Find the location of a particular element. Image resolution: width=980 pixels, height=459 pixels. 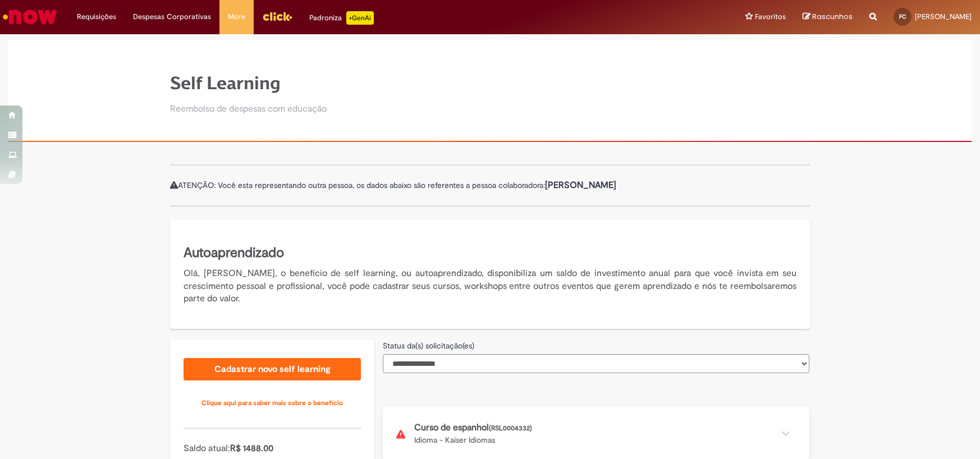

span: Despesas Corporativas is located at coordinates (171, 17).